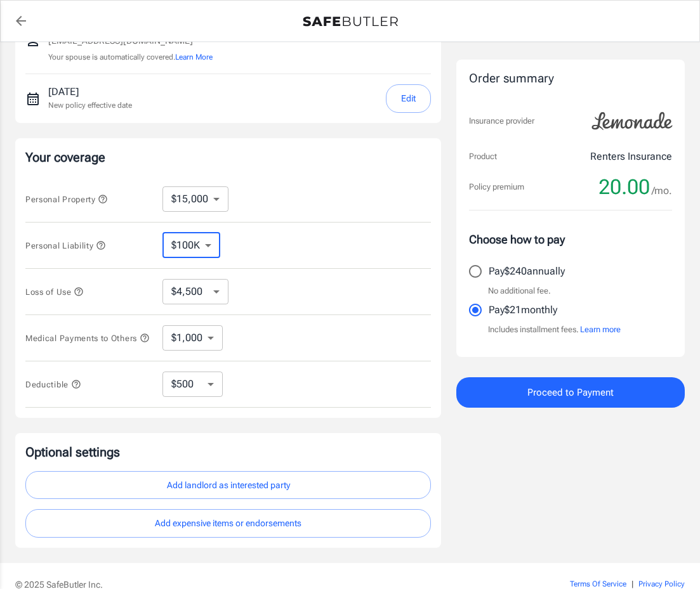 The image size is (700, 589). What do you see at coordinates (571, 79) in the screenshot?
I see `div: Order summary` at bounding box center [571, 79].